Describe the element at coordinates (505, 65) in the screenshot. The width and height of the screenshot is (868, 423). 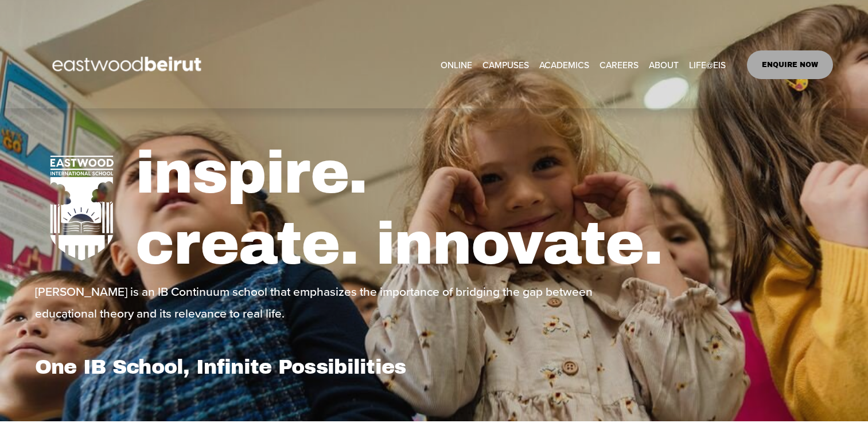
I see `span: CAMPUSES` at that location.